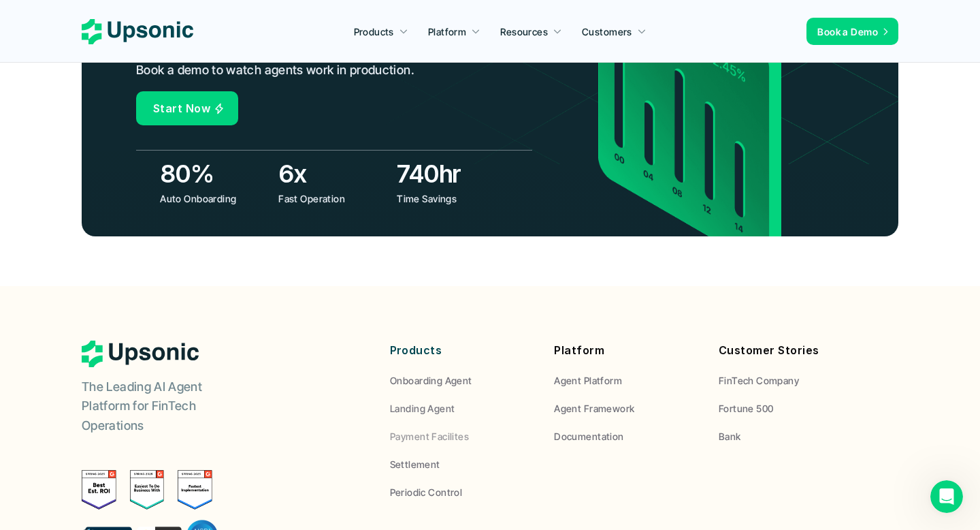  Describe the element at coordinates (462, 408) in the screenshot. I see `a: Landing Agent` at that location.